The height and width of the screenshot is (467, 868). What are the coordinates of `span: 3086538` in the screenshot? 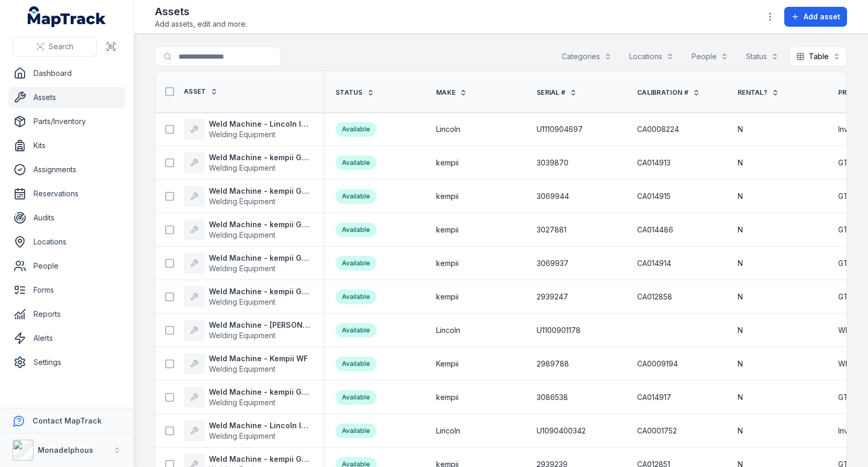 It's located at (552, 397).